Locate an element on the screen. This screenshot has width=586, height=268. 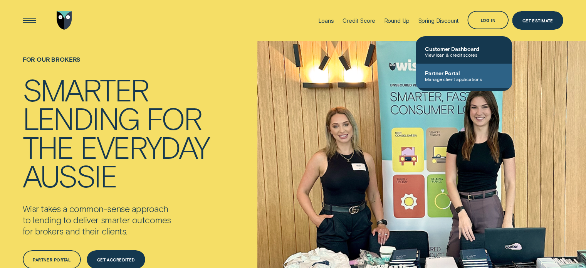
span: Customer Dashboard is located at coordinates (464, 49).